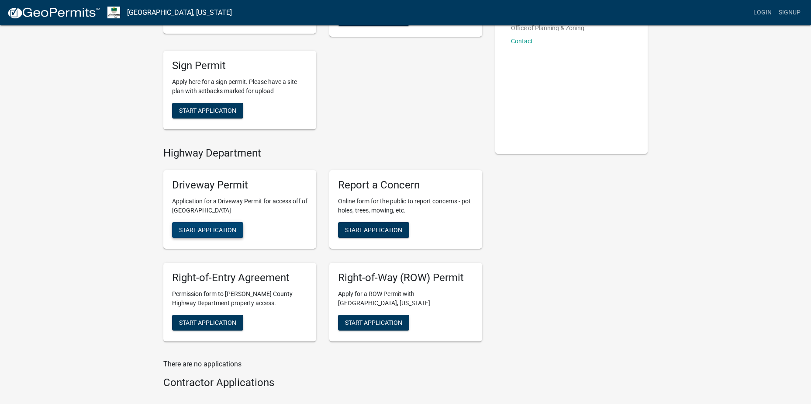  What do you see at coordinates (790, 13) in the screenshot?
I see `a: Signup` at bounding box center [790, 13].